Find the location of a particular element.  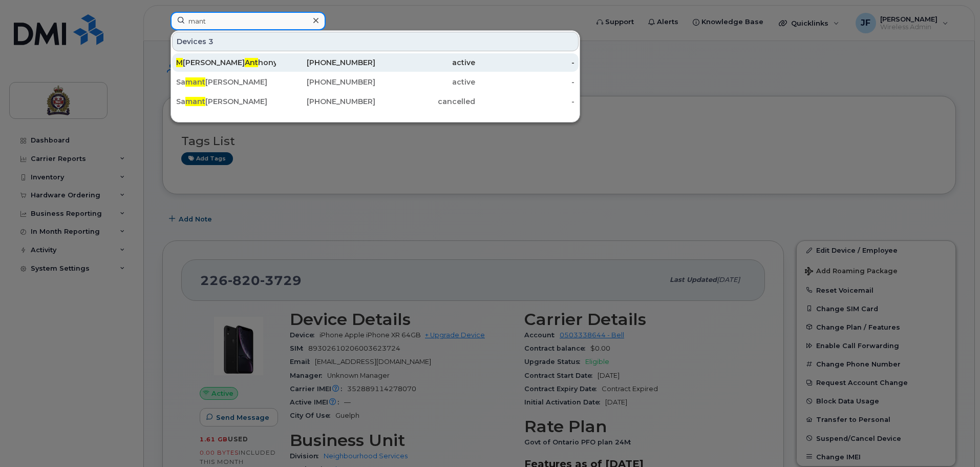

div: cancelled is located at coordinates (425, 101).